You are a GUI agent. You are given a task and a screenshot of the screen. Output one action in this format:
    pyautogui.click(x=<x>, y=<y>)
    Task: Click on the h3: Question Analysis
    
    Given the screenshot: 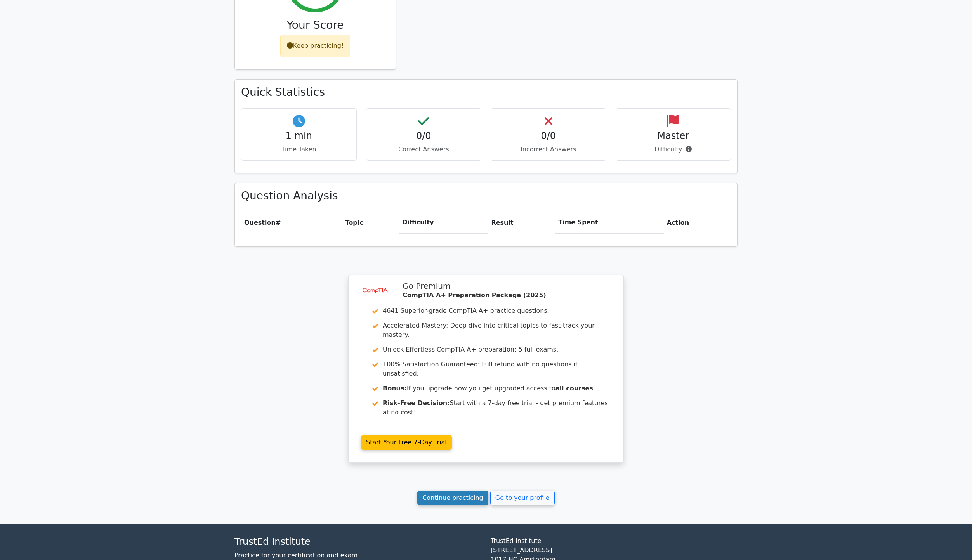 What is the action you would take?
    pyautogui.click(x=486, y=195)
    